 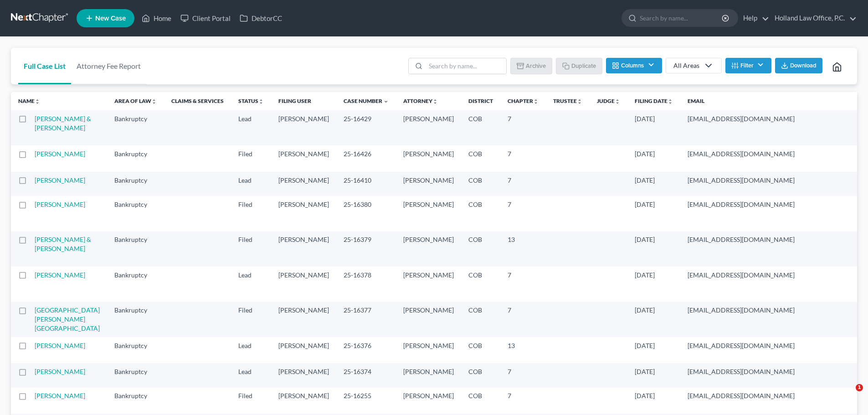 I want to click on td: 25-16379, so click(x=366, y=249).